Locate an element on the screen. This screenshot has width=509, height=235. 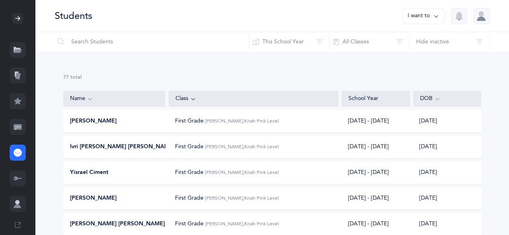
div: School Year is located at coordinates (376, 99).